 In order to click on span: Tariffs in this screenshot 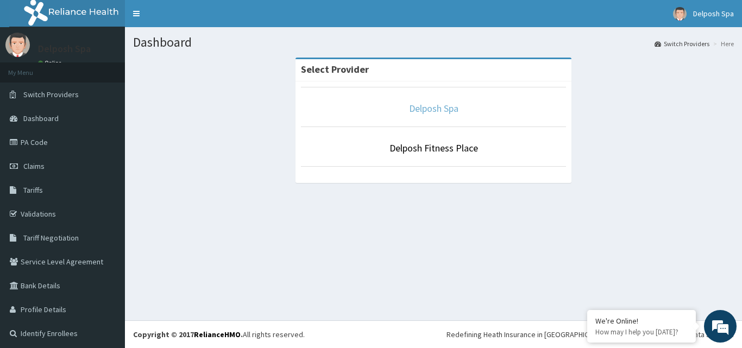, I will do `click(33, 190)`.